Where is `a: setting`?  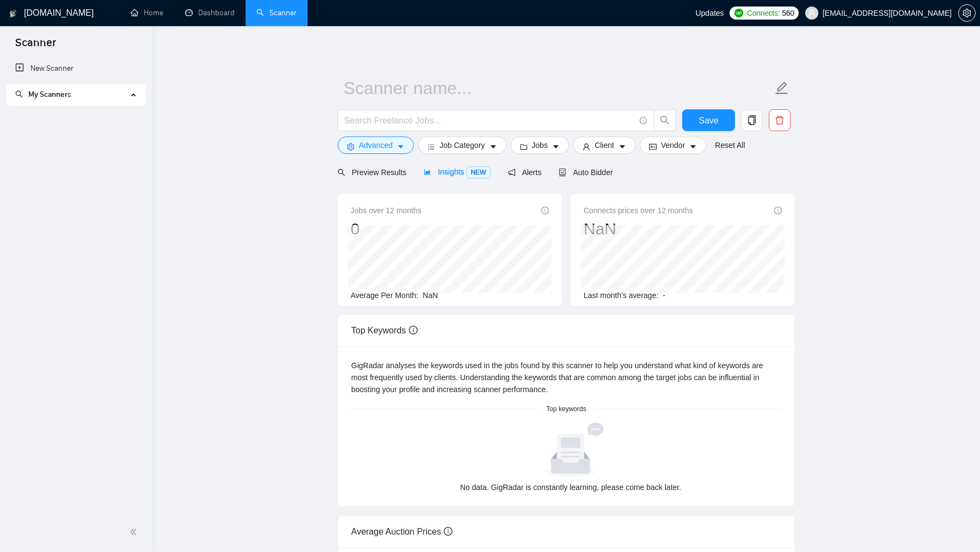 a: setting is located at coordinates (967, 13).